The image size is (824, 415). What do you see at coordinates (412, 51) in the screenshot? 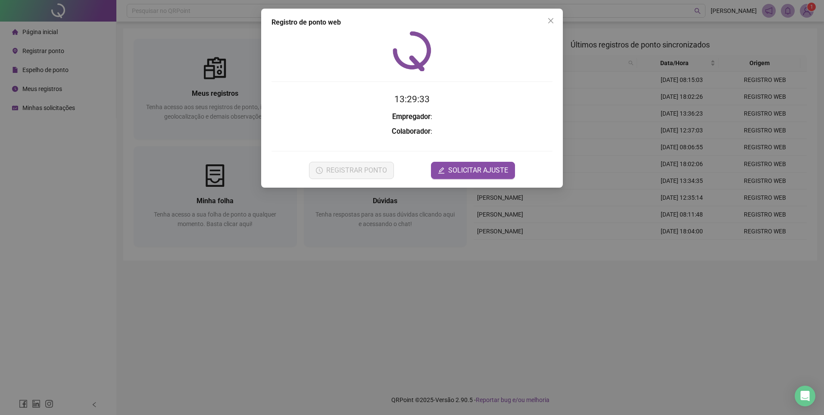
I see `img: QRPoint` at bounding box center [412, 51].